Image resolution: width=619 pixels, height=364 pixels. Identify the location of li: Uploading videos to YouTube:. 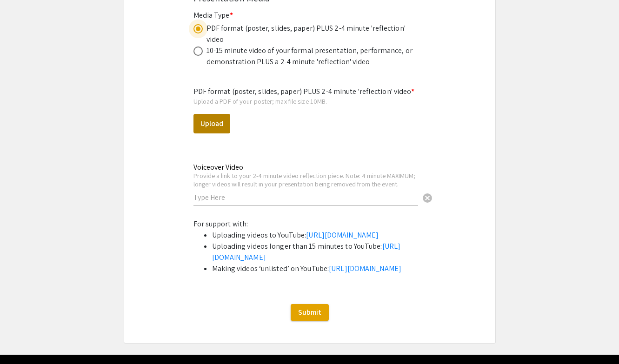
(319, 235).